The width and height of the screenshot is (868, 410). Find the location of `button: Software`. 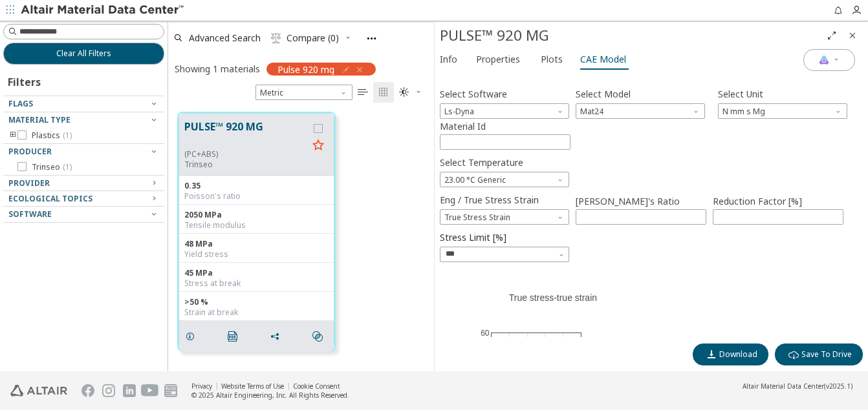

button: Software is located at coordinates (83, 215).